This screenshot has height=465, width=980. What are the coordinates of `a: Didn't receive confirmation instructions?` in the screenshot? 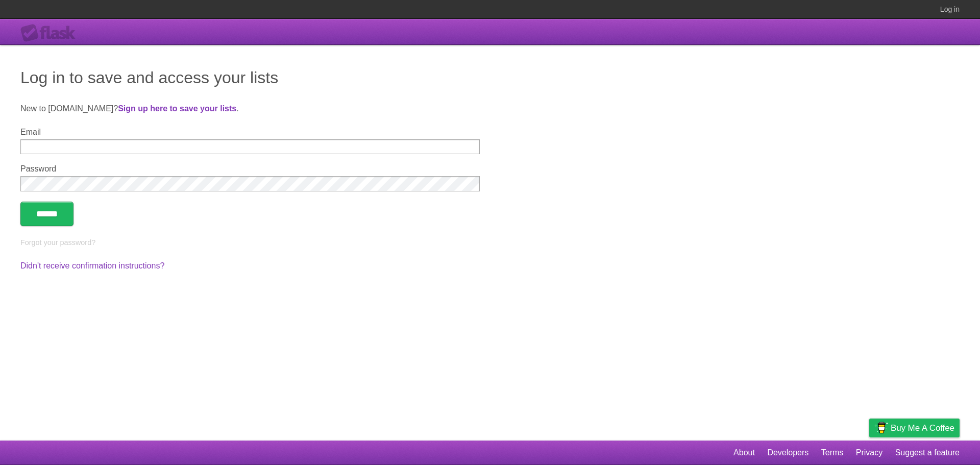 It's located at (93, 266).